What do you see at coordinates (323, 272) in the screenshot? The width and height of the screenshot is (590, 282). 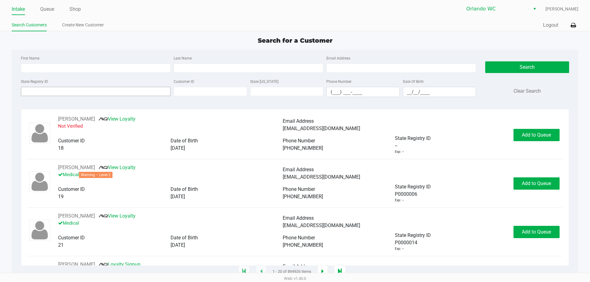 I see `app-submit-button: Next` at bounding box center [323, 272].